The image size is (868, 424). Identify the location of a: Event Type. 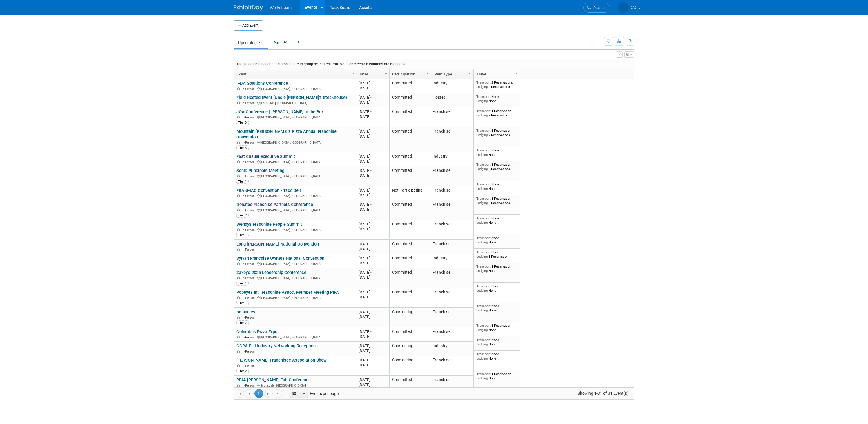
(451, 74).